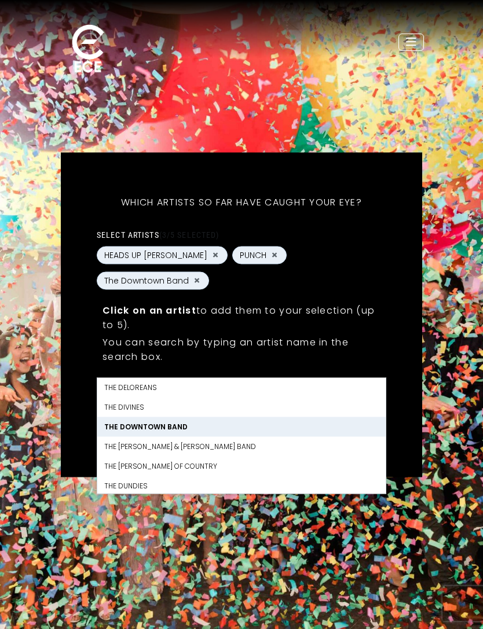  I want to click on li: The Deloreans, so click(241, 387).